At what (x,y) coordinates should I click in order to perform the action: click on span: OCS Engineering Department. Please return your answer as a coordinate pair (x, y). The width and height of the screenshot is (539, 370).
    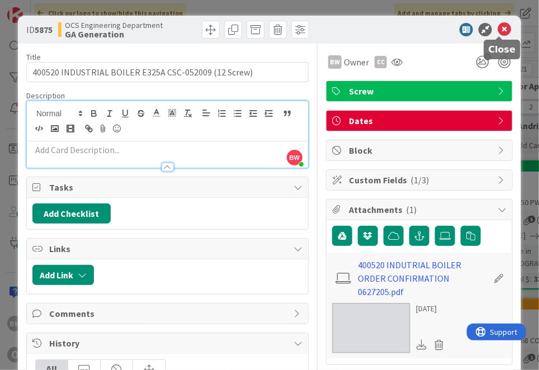
    Looking at the image, I should click on (114, 25).